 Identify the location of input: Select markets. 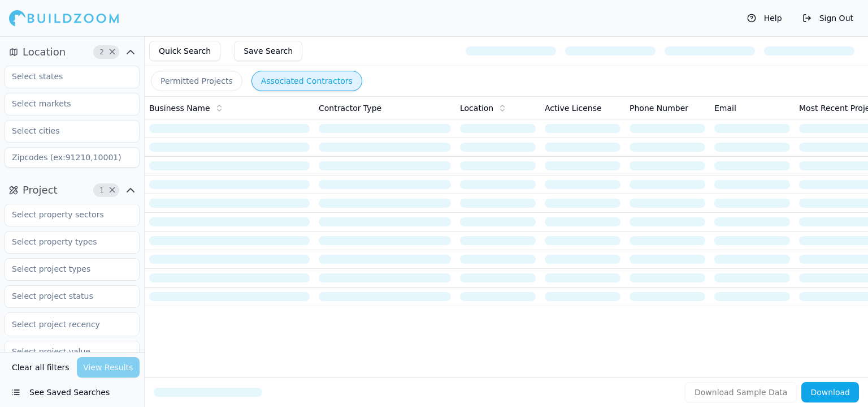
(65, 103).